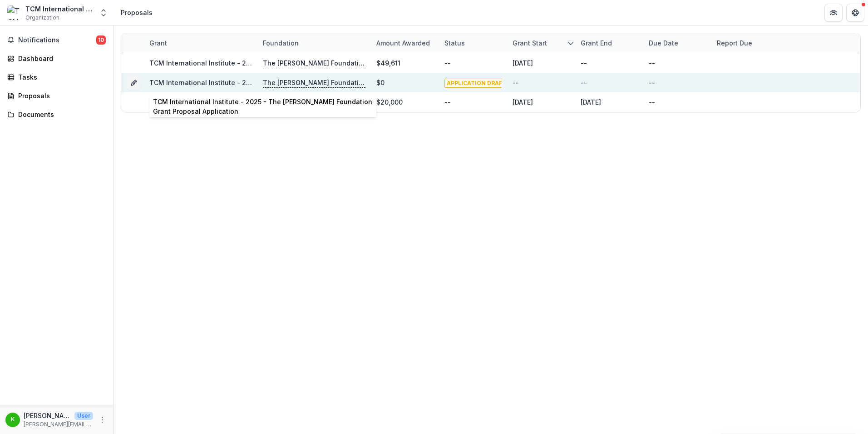 The width and height of the screenshot is (868, 434). What do you see at coordinates (60, 9) in the screenshot?
I see `div: TCM International Institute` at bounding box center [60, 9].